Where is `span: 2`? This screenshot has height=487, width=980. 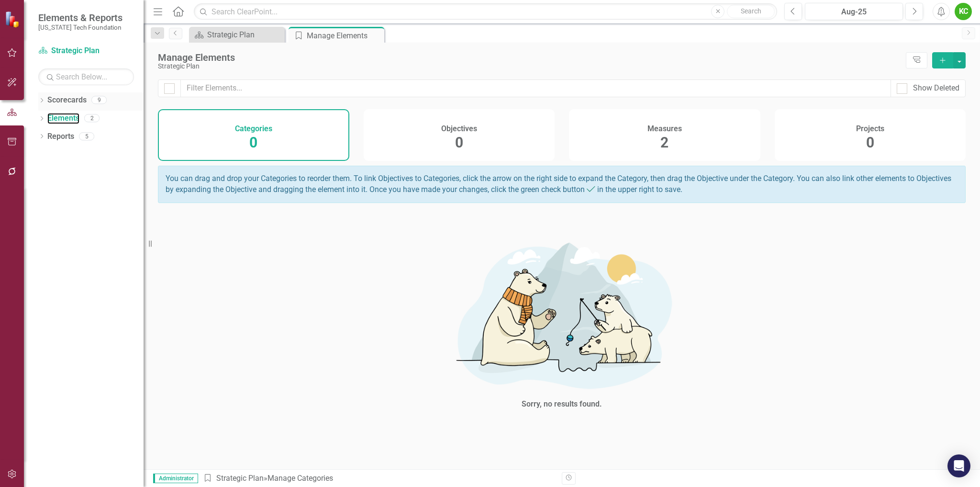 span: 2 is located at coordinates (664, 142).